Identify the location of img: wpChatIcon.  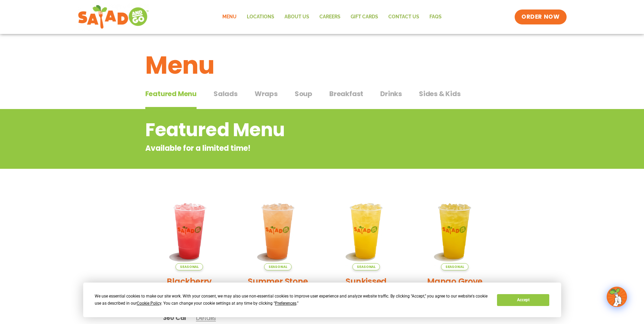
(617, 297).